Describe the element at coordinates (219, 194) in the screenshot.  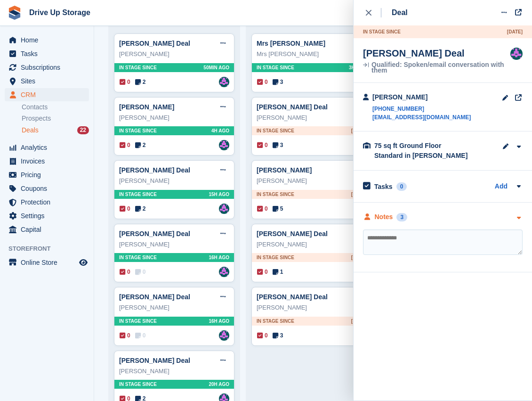
I see `span: 15H AGO` at that location.